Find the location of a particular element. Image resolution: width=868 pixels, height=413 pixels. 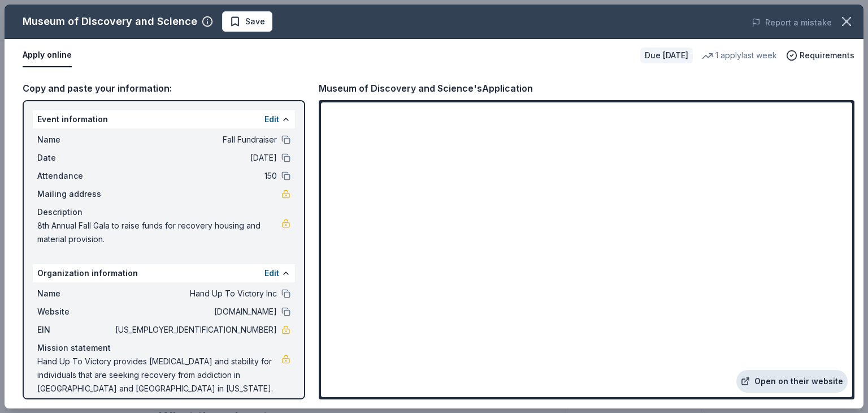

div: Mission statement is located at coordinates (164, 348).